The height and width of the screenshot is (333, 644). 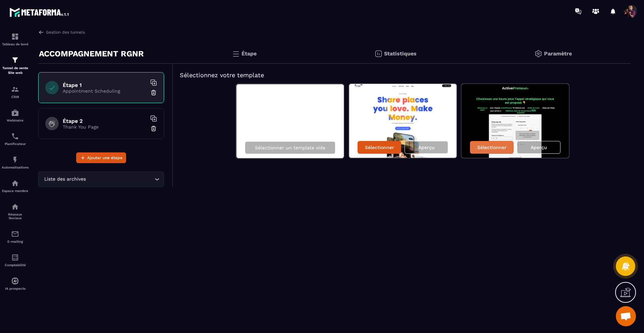 What do you see at coordinates (104, 121) in the screenshot?
I see `h6: Étape 2` at bounding box center [104, 121].